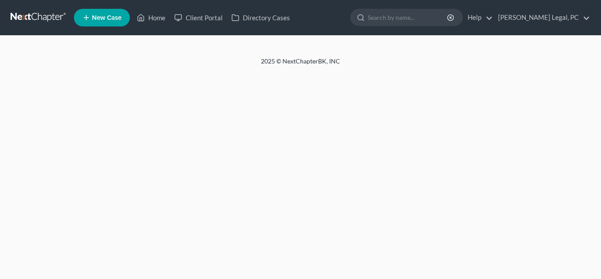  Describe the element at coordinates (260, 18) in the screenshot. I see `a: Directory Cases` at that location.